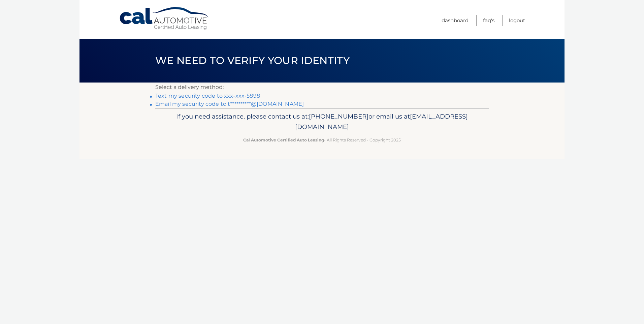 This screenshot has height=324, width=644. Describe the element at coordinates (322, 122) in the screenshot. I see `p: If you need assistance, please contact us at: or email us at` at that location.